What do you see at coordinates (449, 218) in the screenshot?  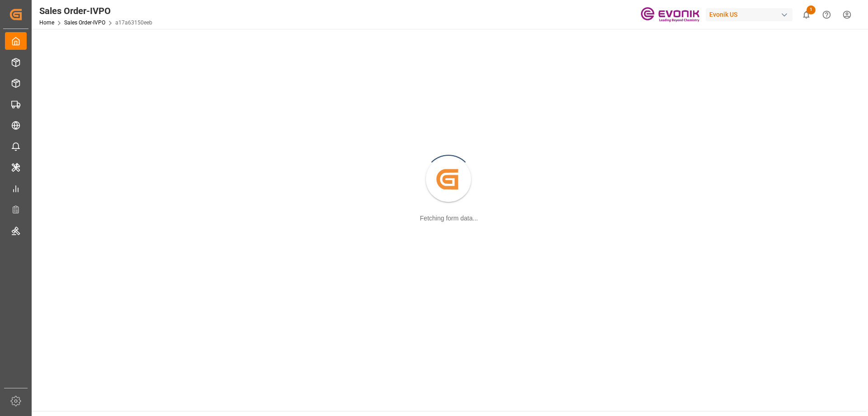 I see `div: Fetching form data...` at bounding box center [449, 218].